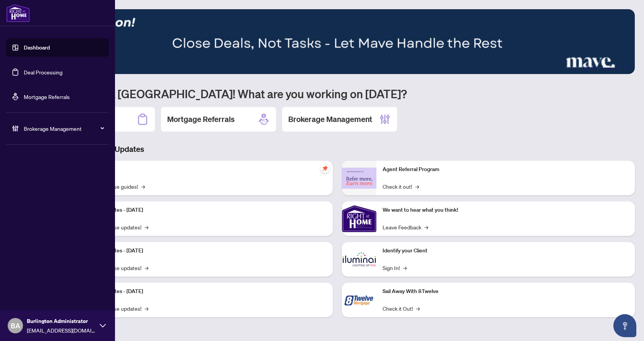 Image resolution: width=644 pixels, height=341 pixels. Describe the element at coordinates (15, 326) in the screenshot. I see `span: BA` at that location.